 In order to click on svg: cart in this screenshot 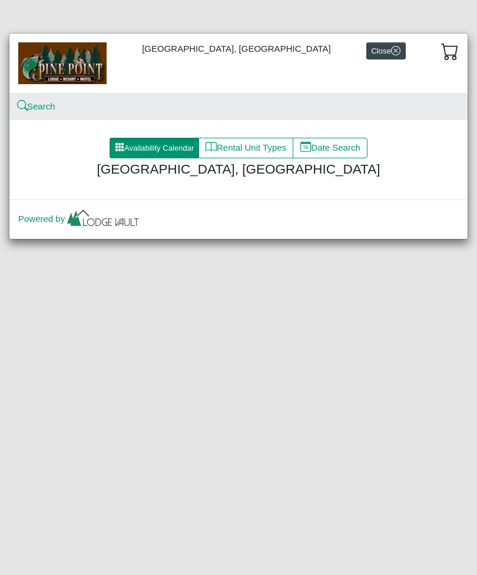, I will do `click(450, 51)`.